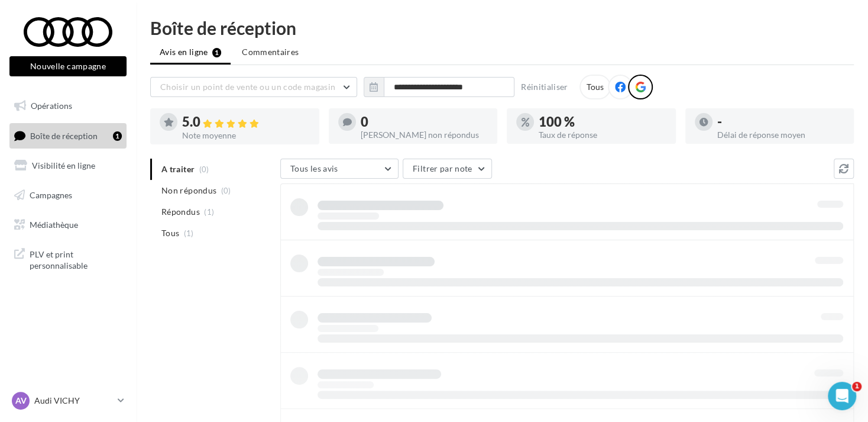  I want to click on a: PLV et print personnalisable, so click(68, 258).